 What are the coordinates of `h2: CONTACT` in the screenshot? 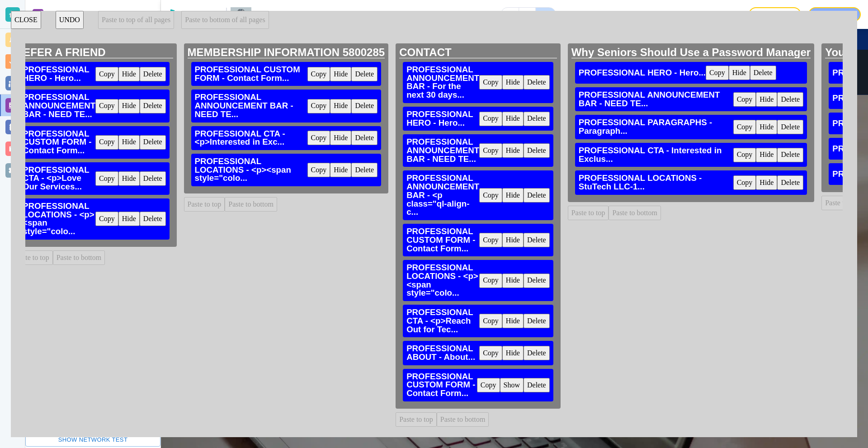 It's located at (478, 53).